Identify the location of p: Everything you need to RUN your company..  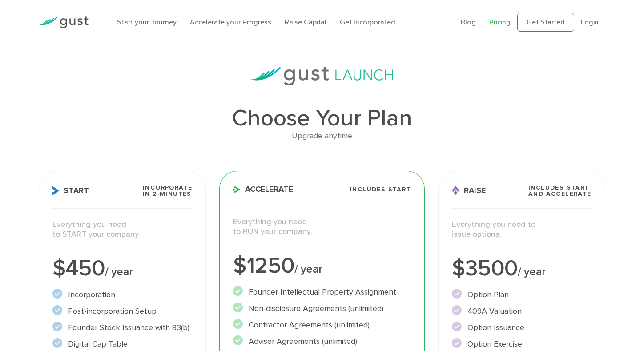
(322, 227).